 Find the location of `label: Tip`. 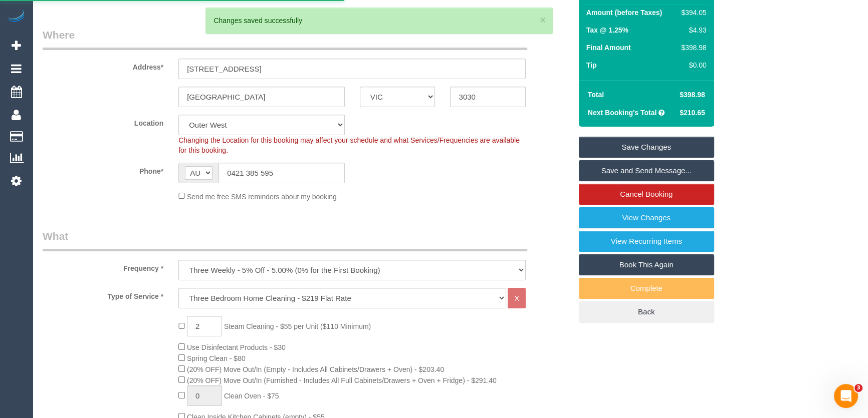

label: Tip is located at coordinates (591, 65).